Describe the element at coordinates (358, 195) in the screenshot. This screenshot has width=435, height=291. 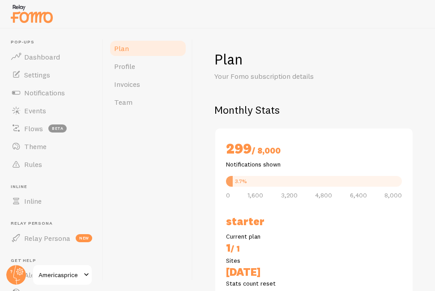
I see `span: 6,400` at that location.